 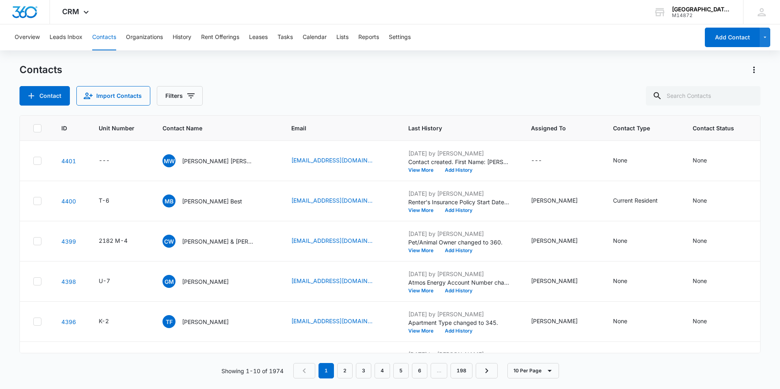 What do you see at coordinates (702, 15) in the screenshot?
I see `div: account id` at bounding box center [702, 15].